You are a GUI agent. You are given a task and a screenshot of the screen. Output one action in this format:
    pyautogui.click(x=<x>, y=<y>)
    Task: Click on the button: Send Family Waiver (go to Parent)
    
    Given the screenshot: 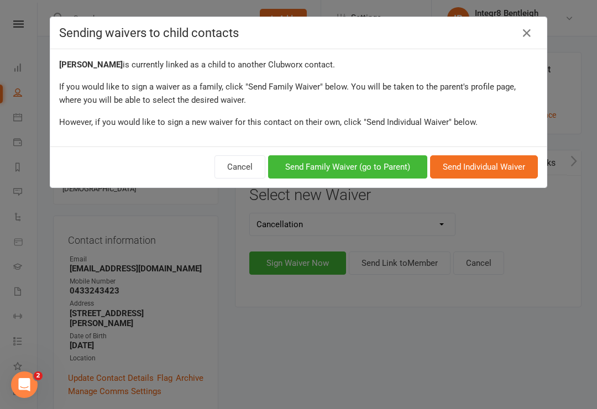 What is the action you would take?
    pyautogui.click(x=347, y=167)
    